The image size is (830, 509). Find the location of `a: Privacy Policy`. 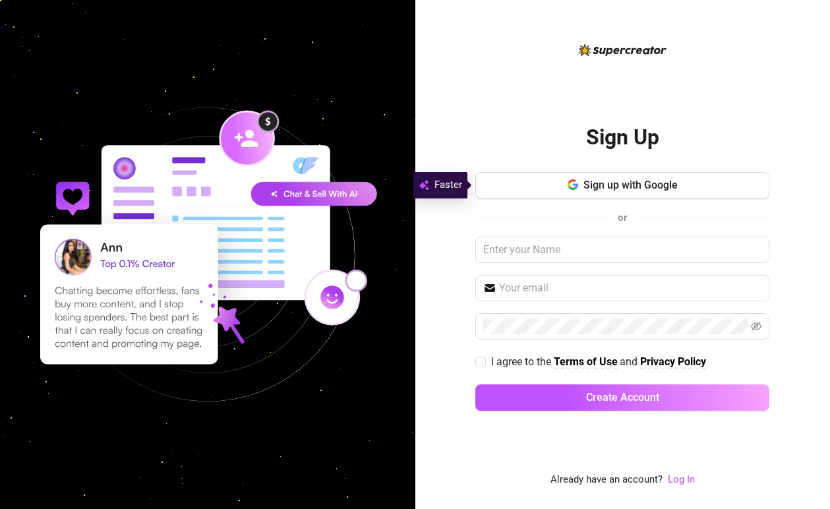

a: Privacy Policy is located at coordinates (673, 362).